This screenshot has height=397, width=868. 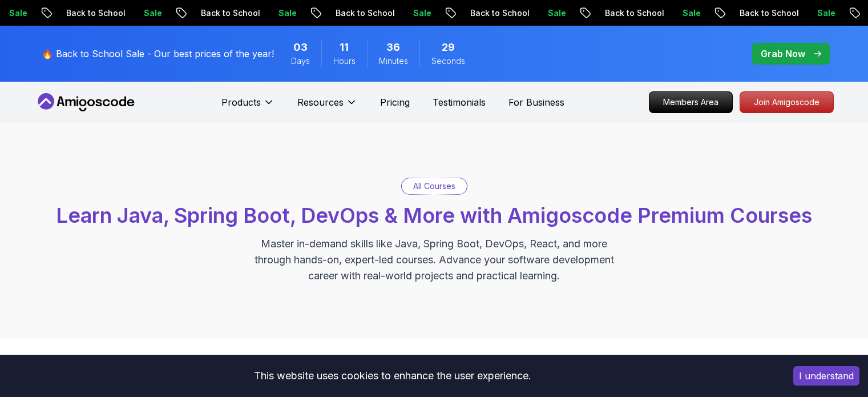 I want to click on span: Minutes, so click(x=393, y=61).